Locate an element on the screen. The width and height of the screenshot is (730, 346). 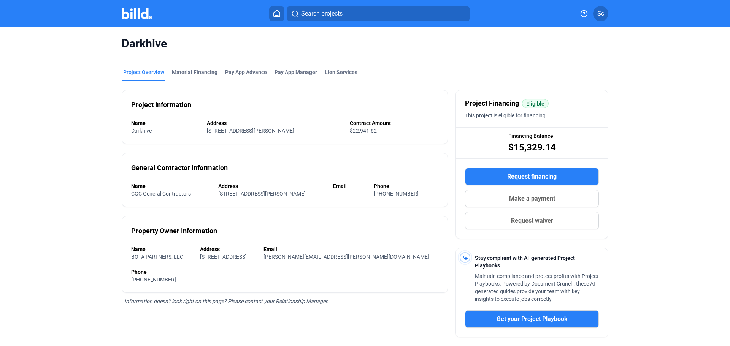
span: Request financing is located at coordinates (532, 177).